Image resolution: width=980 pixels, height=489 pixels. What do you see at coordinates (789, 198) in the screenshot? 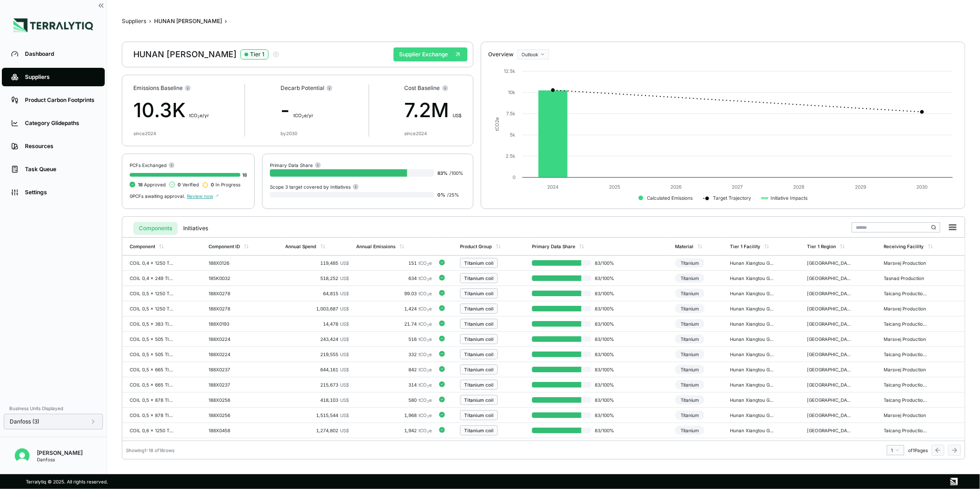
I see `text: Initiative Impacts` at bounding box center [789, 198].